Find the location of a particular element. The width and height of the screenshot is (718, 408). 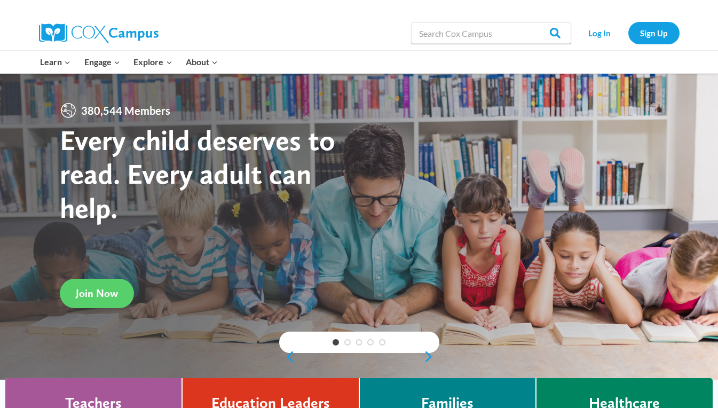

span: Engage is located at coordinates (102, 62).